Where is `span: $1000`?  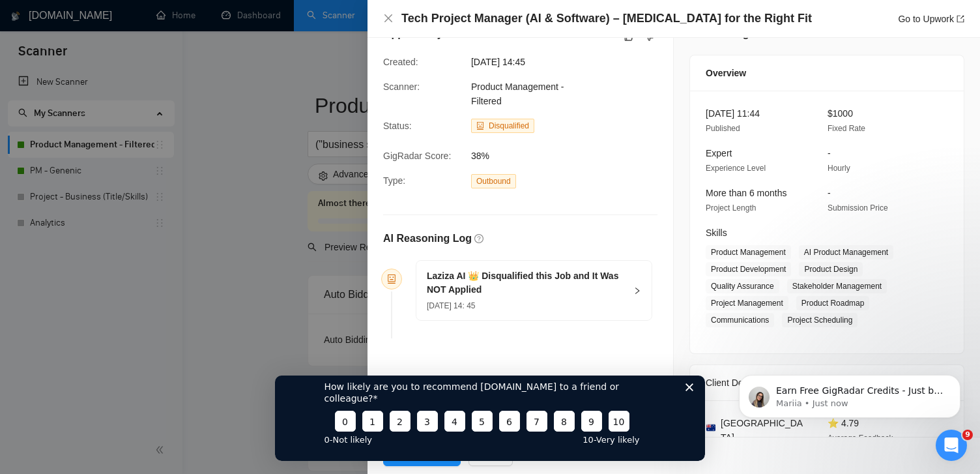
span: $1000 is located at coordinates (839, 113).